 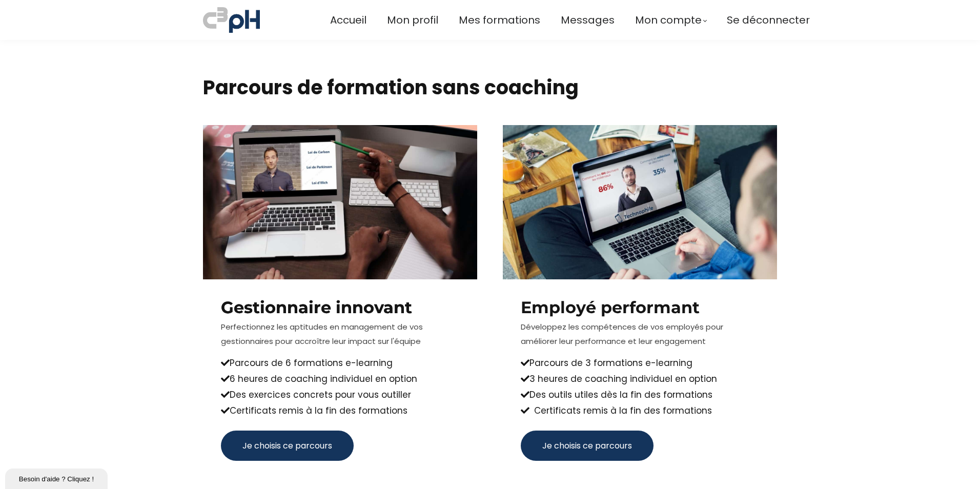 I want to click on a: Accueil, so click(x=348, y=20).